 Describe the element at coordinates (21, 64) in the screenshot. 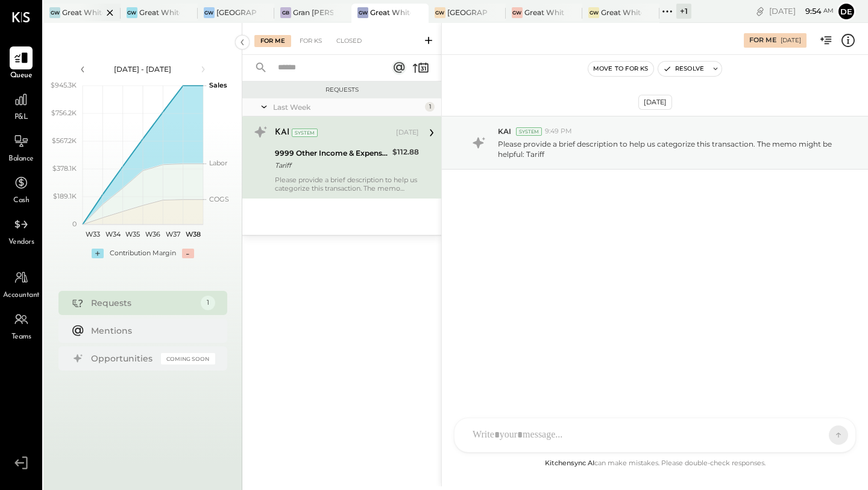

I see `a: Queue` at that location.